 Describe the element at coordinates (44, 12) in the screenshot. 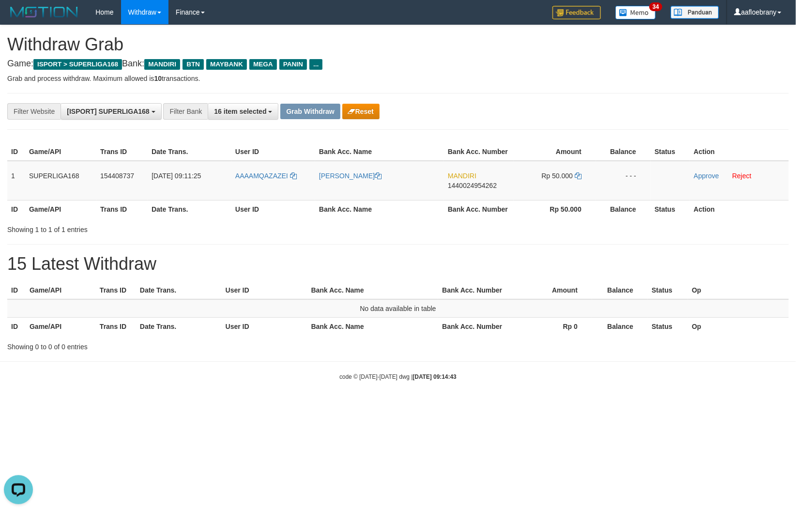

I see `img: MOTION_logo.png` at that location.